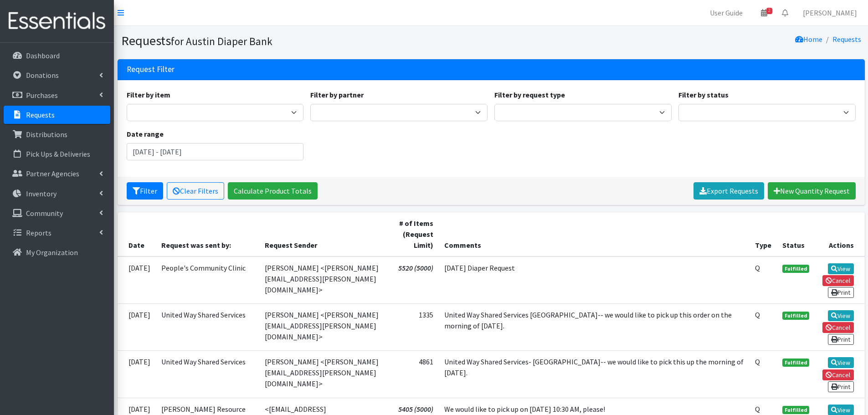 This screenshot has width=868, height=415. Describe the element at coordinates (57, 56) in the screenshot. I see `a: Dashboard` at that location.